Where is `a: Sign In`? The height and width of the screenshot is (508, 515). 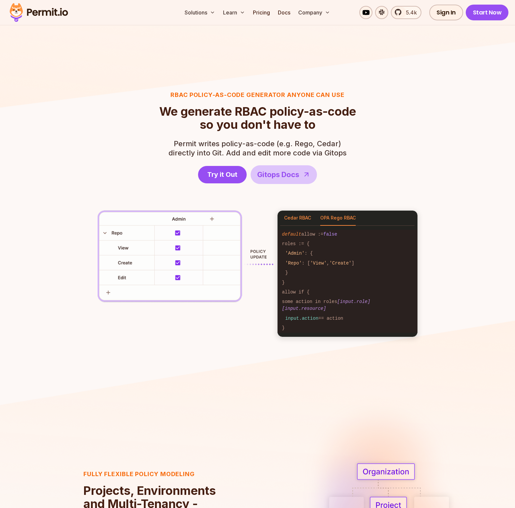 a: Sign In is located at coordinates (446, 12).